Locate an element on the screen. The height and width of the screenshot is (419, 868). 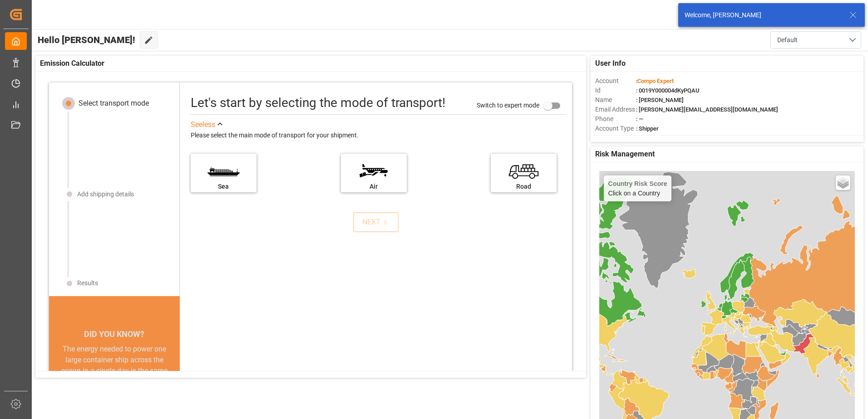
div: Select transport mode is located at coordinates (113, 104).